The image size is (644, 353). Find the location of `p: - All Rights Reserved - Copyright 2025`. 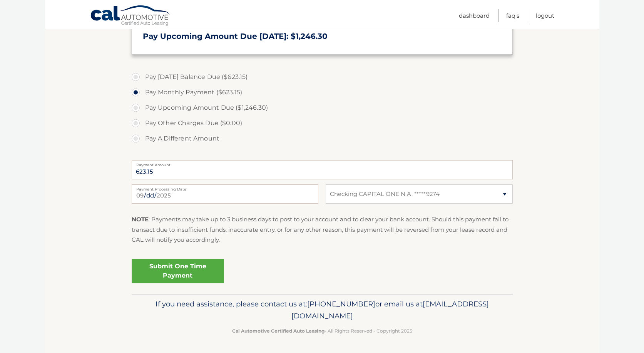

p: - All Rights Reserved - Copyright 2025 is located at coordinates (322, 331).